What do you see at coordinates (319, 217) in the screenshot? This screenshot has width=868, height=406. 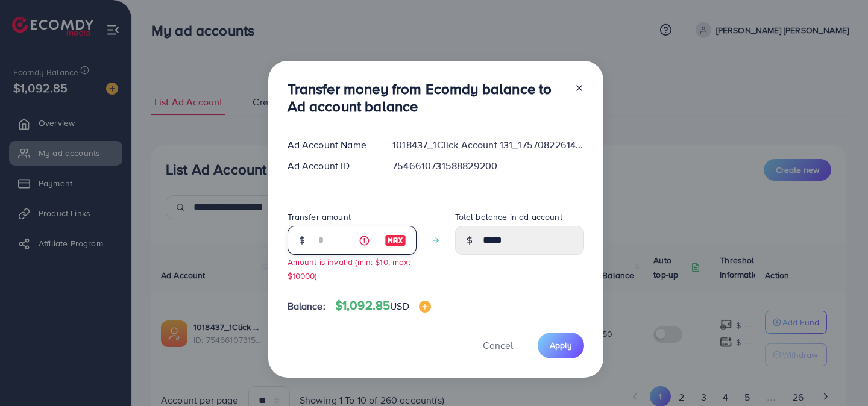 I see `label: Transfer amount` at bounding box center [319, 217].